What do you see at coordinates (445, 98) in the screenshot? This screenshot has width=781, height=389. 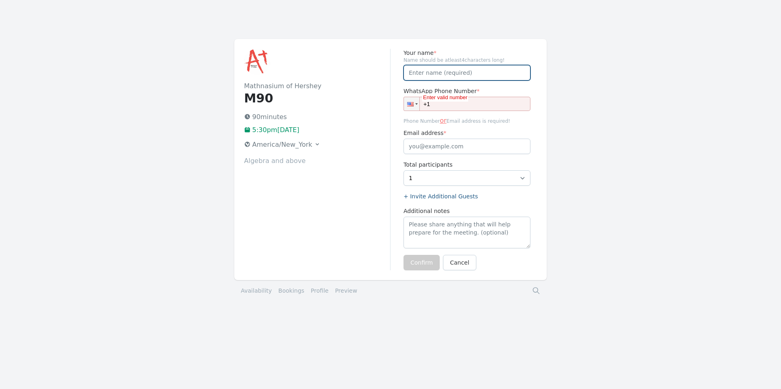 I see `div: Enter valid number` at bounding box center [445, 98].